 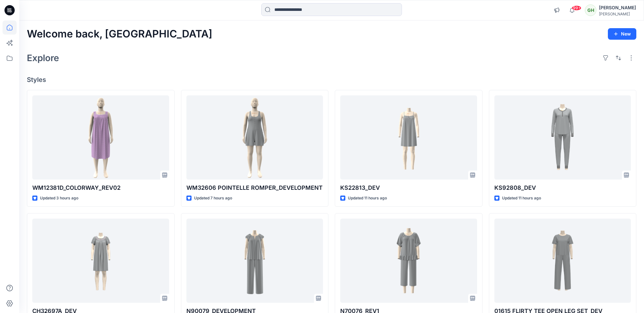 What do you see at coordinates (622, 34) in the screenshot?
I see `button: New` at bounding box center [622, 34].